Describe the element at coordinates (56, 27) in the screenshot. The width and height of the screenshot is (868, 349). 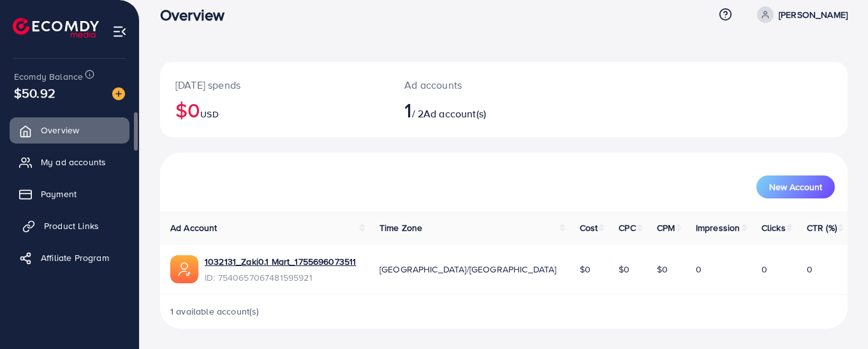
I see `img: logo` at that location.